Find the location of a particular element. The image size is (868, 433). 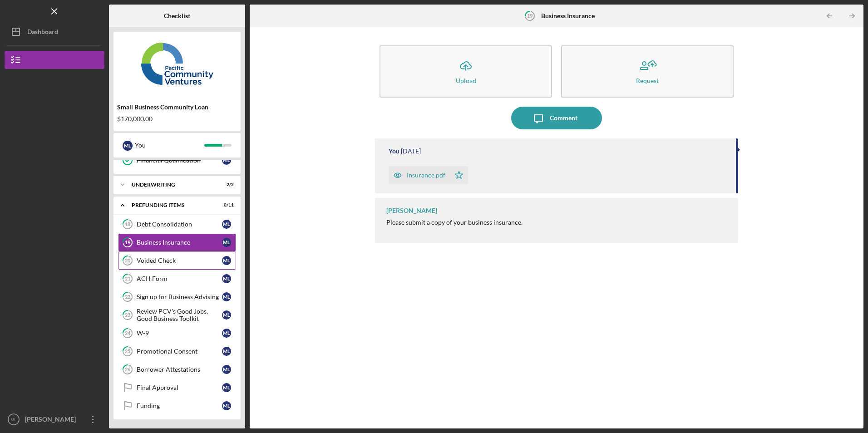

a: 18Debt ConsolidationML is located at coordinates (177, 224).